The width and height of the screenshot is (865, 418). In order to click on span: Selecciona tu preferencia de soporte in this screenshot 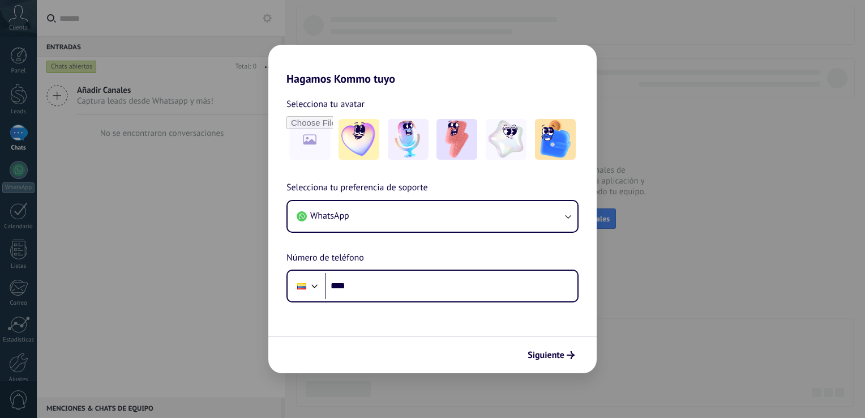, I will do `click(357, 188)`.